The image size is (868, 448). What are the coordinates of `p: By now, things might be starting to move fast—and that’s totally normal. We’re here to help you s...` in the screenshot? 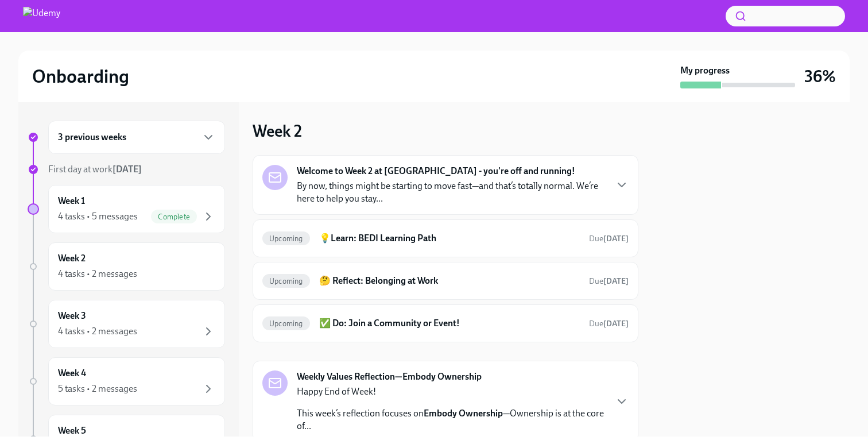 It's located at (451, 192).